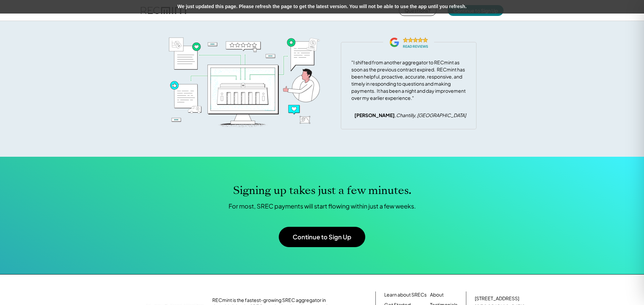  I want to click on img: Testimonials-1600.png, so click(244, 83).